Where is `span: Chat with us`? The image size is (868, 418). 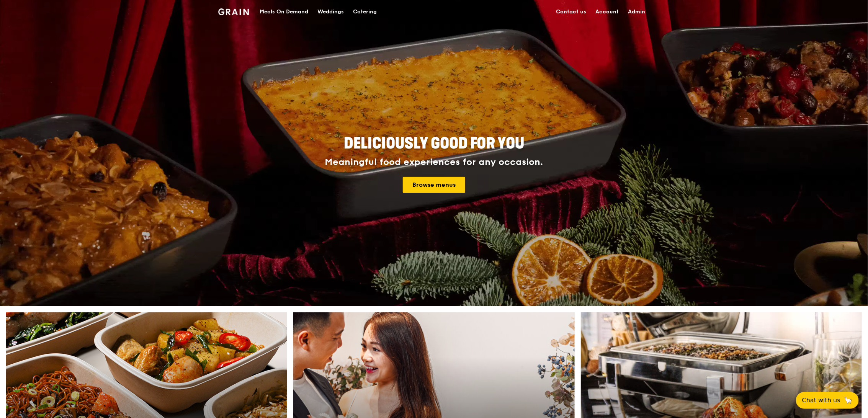
span: Chat with us is located at coordinates (821, 401).